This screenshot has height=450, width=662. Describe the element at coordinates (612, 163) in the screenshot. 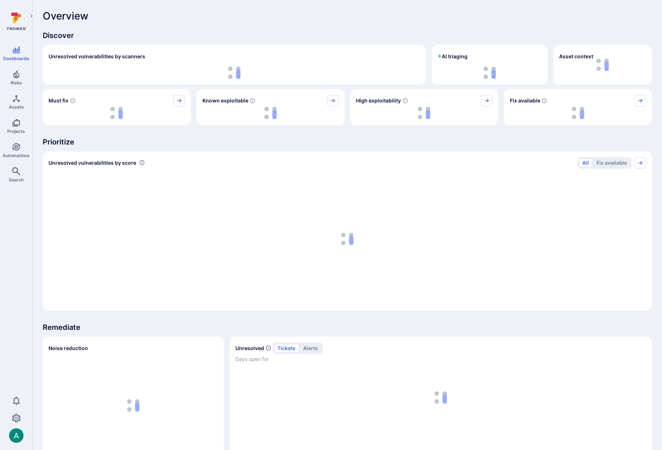

I see `button: Fix available` at that location.